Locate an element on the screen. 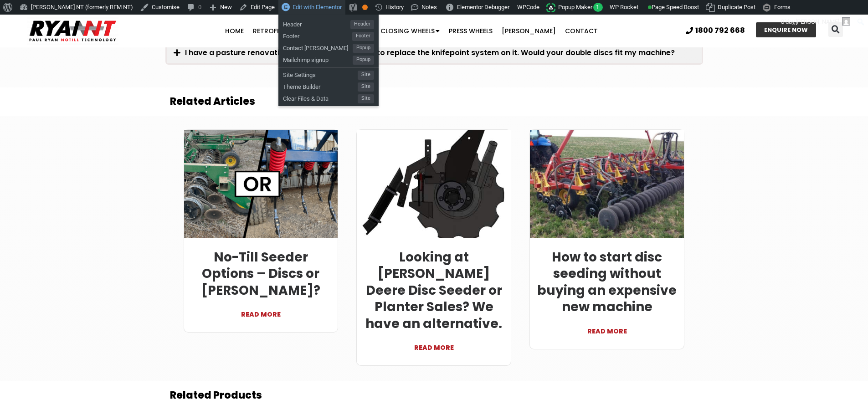 The image size is (868, 415). a: Mailchimp signupPopup is located at coordinates (328, 59).